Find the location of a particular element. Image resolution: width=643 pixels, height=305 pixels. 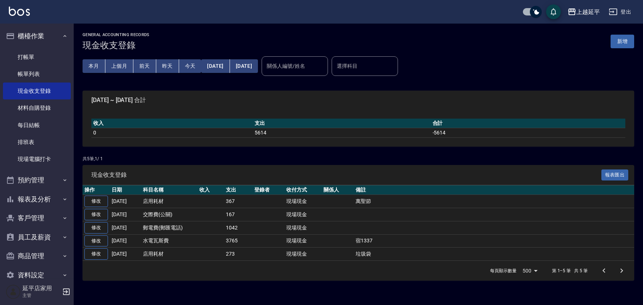

button: 上個月 is located at coordinates (119, 66).